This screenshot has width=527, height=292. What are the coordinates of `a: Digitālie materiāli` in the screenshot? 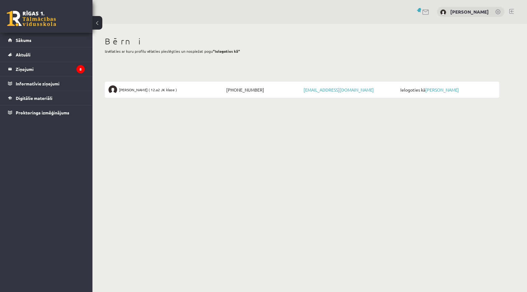 It's located at (46, 98).